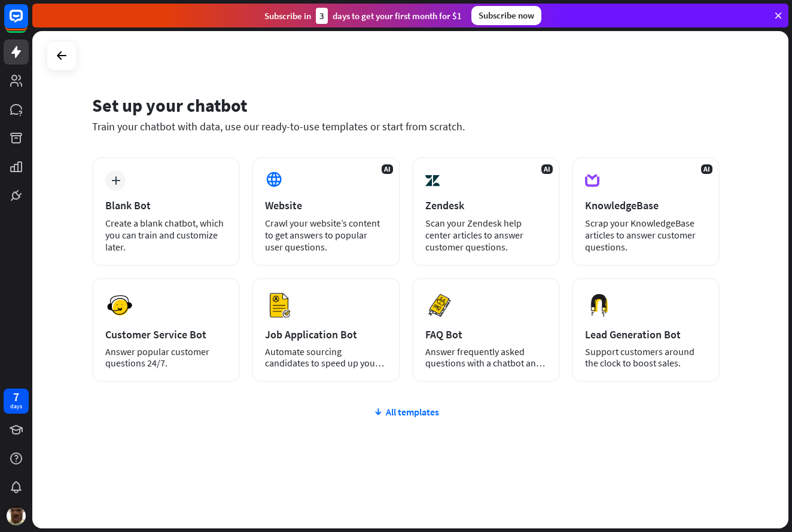  Describe the element at coordinates (16, 401) in the screenshot. I see `a: 7 days` at that location.